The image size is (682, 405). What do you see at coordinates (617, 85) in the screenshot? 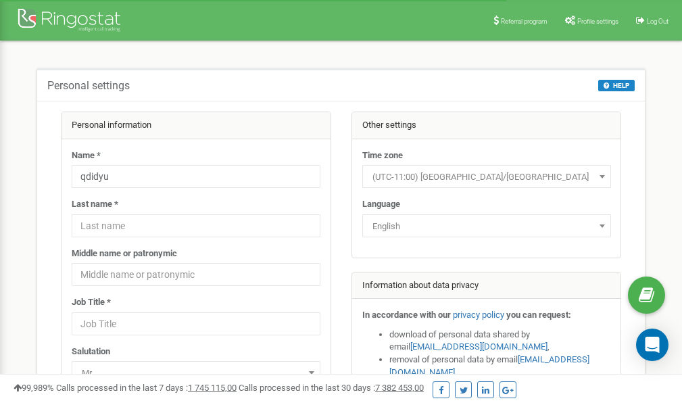
I see `button: HELP` at bounding box center [617, 85].